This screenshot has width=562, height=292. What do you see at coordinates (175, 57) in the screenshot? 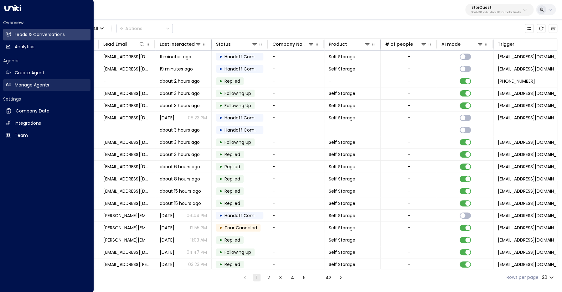
I see `span: 11 minutes ago` at bounding box center [175, 57].